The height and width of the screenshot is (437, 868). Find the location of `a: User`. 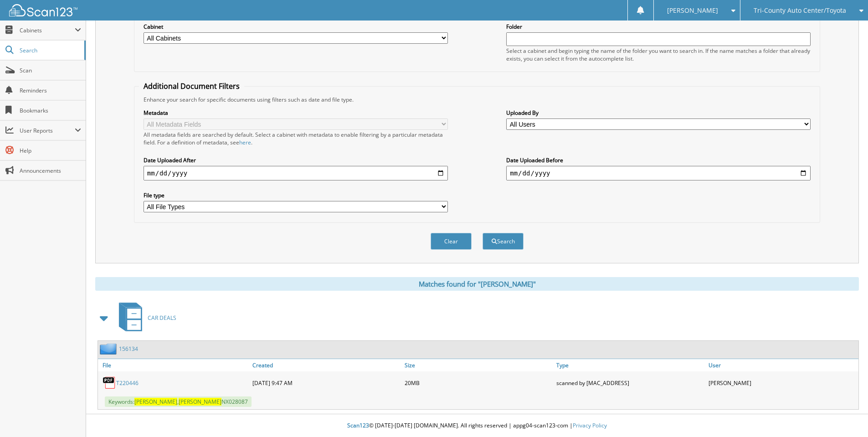

a: User is located at coordinates (783, 366).